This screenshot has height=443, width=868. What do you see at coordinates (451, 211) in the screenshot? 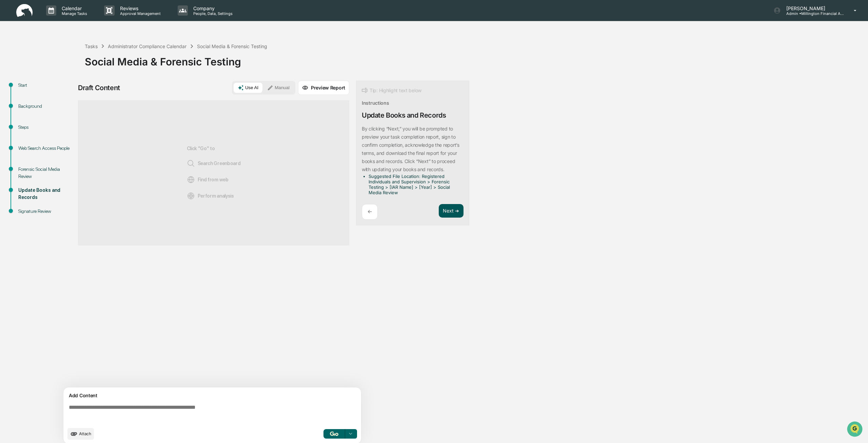
I see `button: Next ➔` at bounding box center [451, 211].